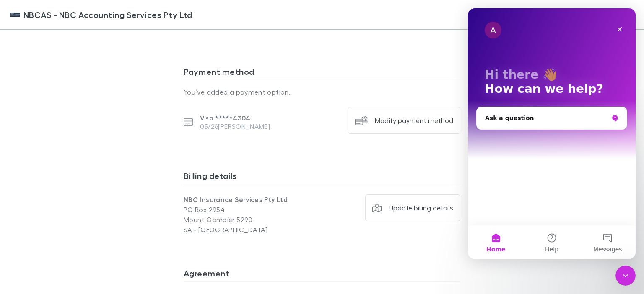 The width and height of the screenshot is (644, 294). I want to click on img: NBCAS - NBC Accounting Services Pty Ltd's Logo, so click(15, 15).